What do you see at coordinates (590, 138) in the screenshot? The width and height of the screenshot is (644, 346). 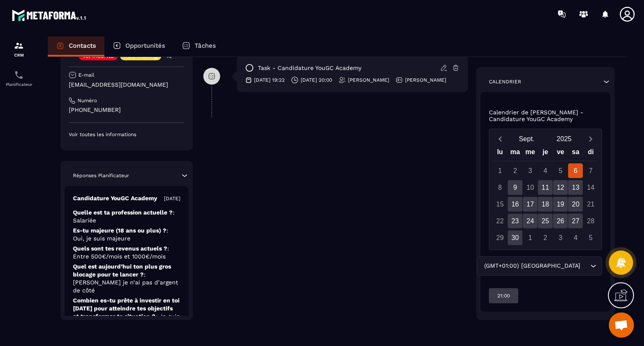 I see `button: Next month` at bounding box center [590, 138].